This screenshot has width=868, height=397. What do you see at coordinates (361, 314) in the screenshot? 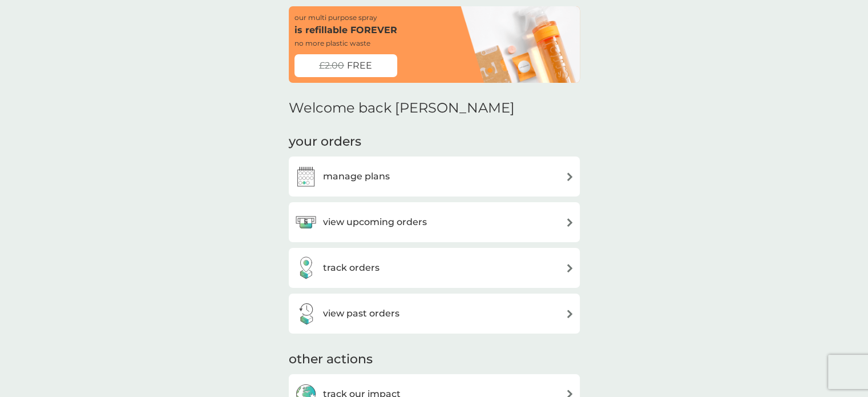
I see `h3: view past orders` at bounding box center [361, 314].